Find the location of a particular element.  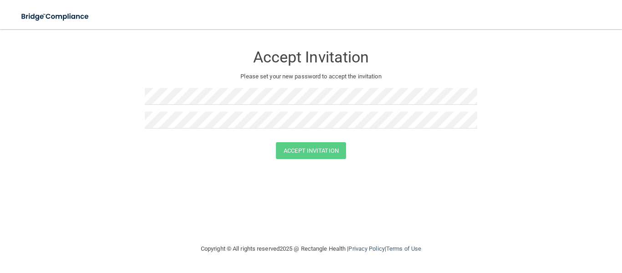

a: Privacy Policy is located at coordinates (366, 248).